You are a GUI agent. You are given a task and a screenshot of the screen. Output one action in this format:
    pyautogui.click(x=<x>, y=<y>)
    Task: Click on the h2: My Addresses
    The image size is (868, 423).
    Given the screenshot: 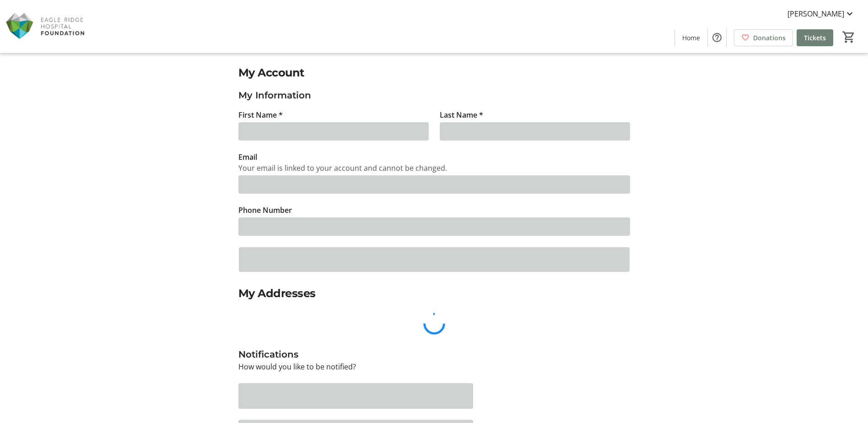 What is the action you would take?
    pyautogui.click(x=434, y=293)
    